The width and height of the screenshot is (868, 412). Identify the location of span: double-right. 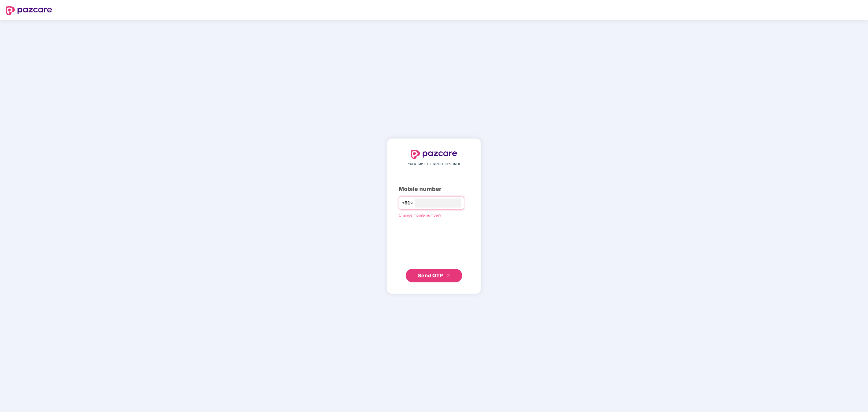
(448, 276).